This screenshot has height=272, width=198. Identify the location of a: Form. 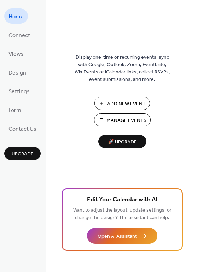
(15, 109).